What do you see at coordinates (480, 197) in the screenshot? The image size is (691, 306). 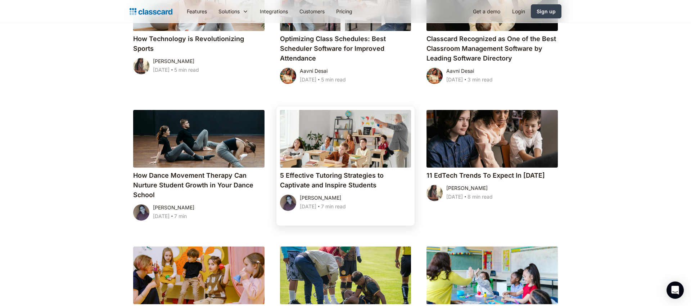 I see `div: 8 min read` at bounding box center [480, 197].